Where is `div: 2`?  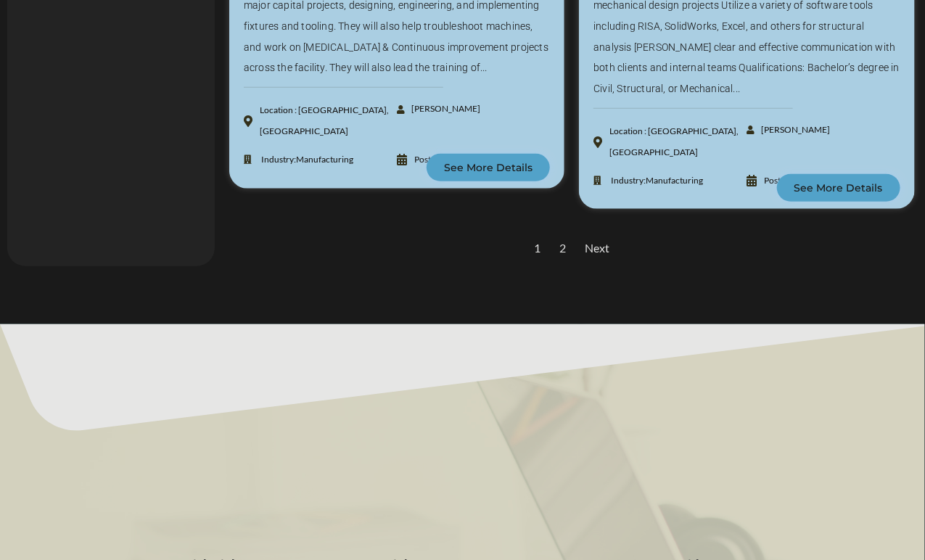
div: 2 is located at coordinates (562, 248).